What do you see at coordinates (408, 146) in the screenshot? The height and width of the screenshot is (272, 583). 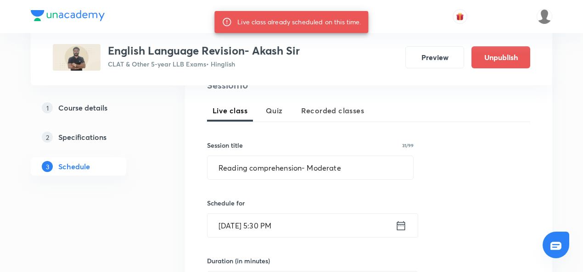 I see `p: 31/99` at bounding box center [408, 146].